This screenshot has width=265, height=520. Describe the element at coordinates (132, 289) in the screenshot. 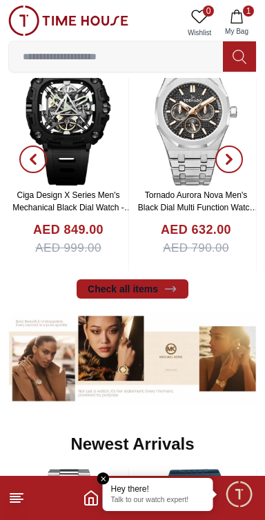

I see `a: Check all items` at that location.